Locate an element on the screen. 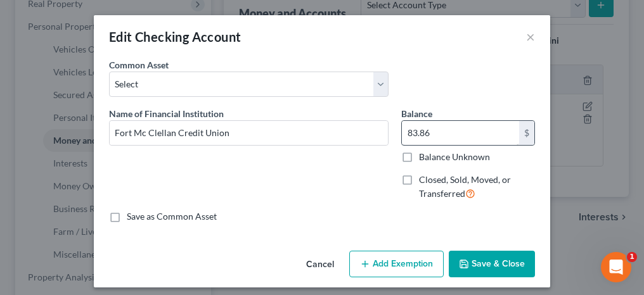 The width and height of the screenshot is (644, 295). button: Save & Close is located at coordinates (492, 264).